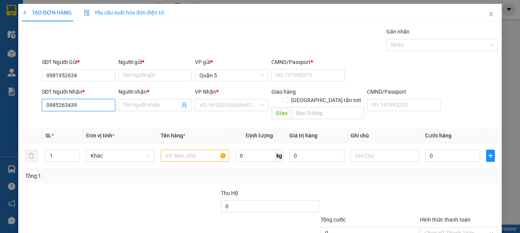  I want to click on span: Tổng cước, so click(333, 220).